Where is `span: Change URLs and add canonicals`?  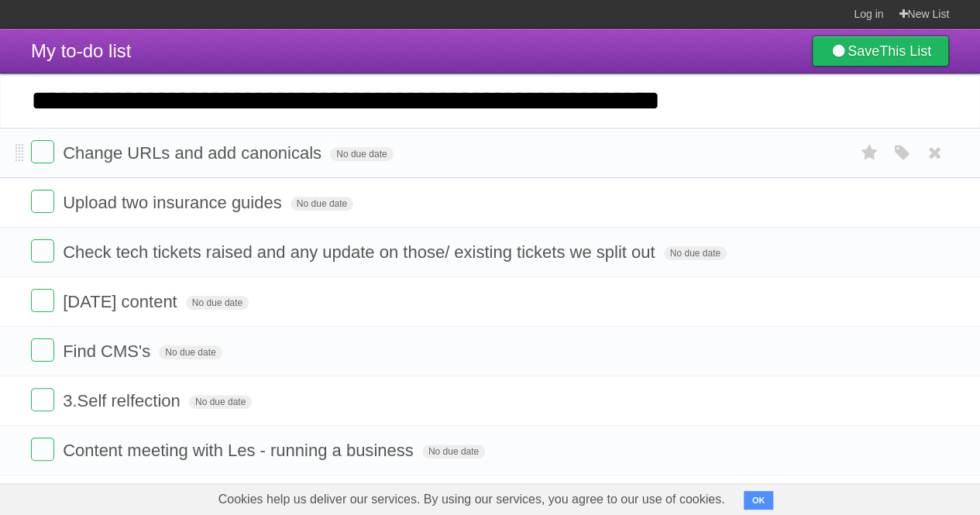
span: Change URLs and add canonicals is located at coordinates (194, 152).